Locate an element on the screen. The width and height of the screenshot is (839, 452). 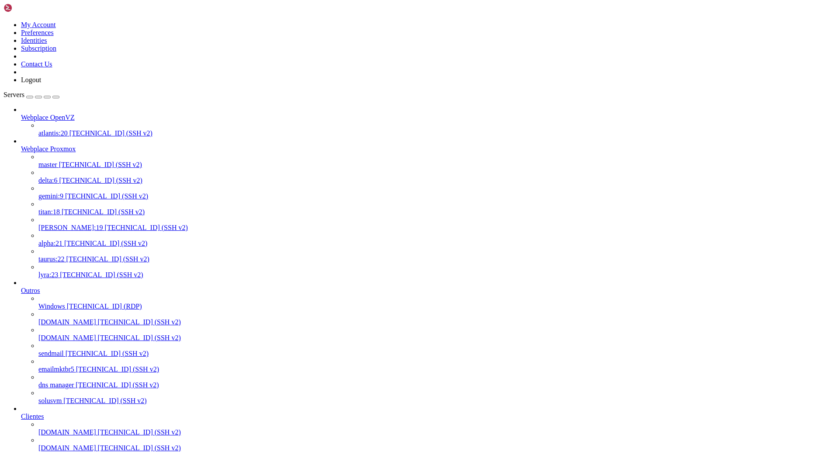
span: alpha:21 is located at coordinates (50, 243).